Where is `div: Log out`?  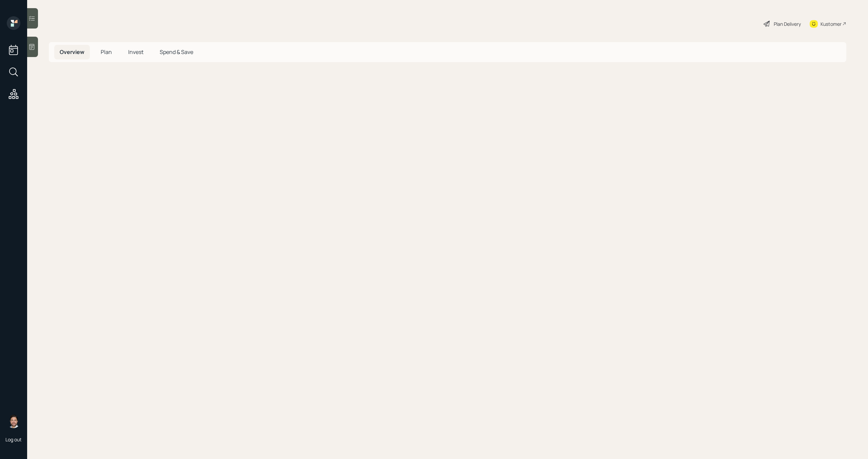 div: Log out is located at coordinates (14, 439).